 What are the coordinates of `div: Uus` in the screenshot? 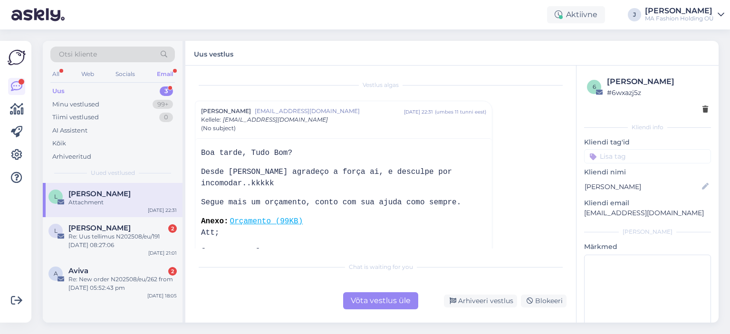 It's located at (58, 91).